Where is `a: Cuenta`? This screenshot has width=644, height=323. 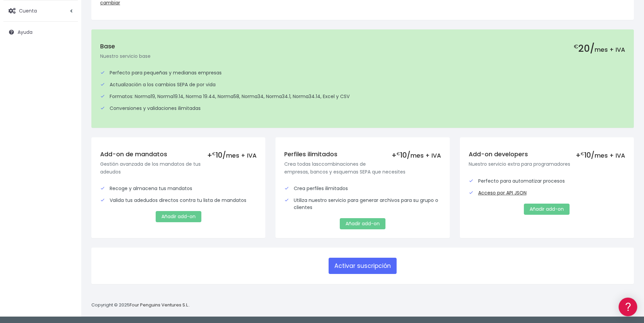 a: Cuenta is located at coordinates (41, 11).